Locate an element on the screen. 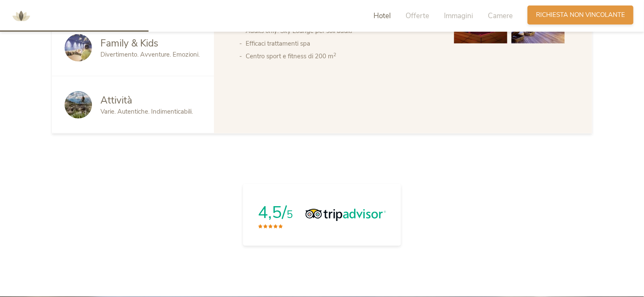  span: 4,5/ is located at coordinates (272, 213).